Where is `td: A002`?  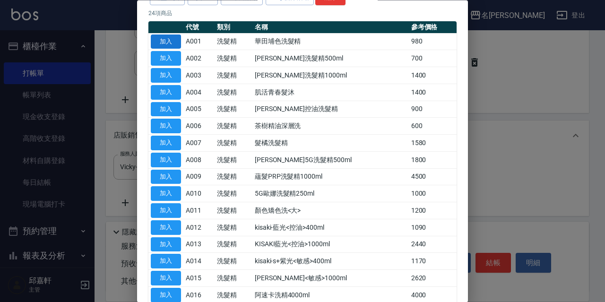
td: A002 is located at coordinates (199, 59).